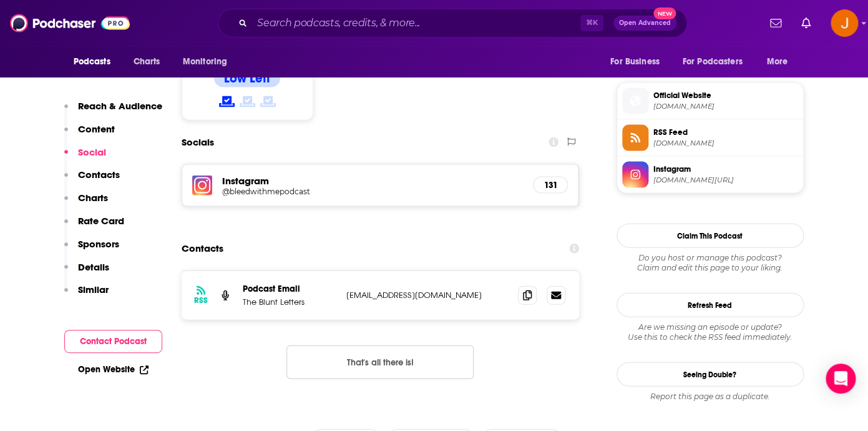 The width and height of the screenshot is (868, 431). What do you see at coordinates (93, 197) in the screenshot?
I see `p: Charts` at bounding box center [93, 197].